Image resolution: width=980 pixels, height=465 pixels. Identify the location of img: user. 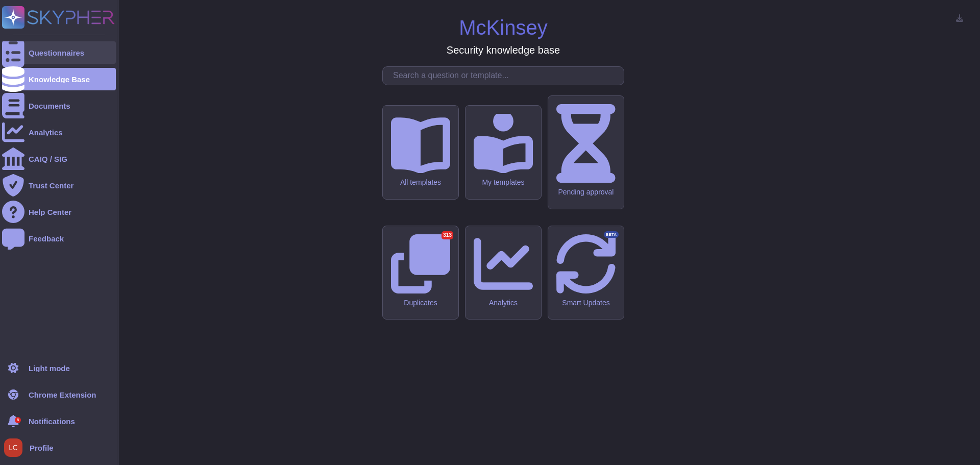
(13, 448).